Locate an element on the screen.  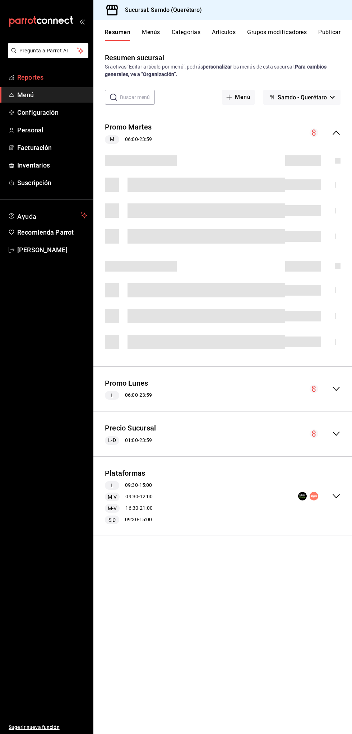
span: Reportes is located at coordinates (52, 77).